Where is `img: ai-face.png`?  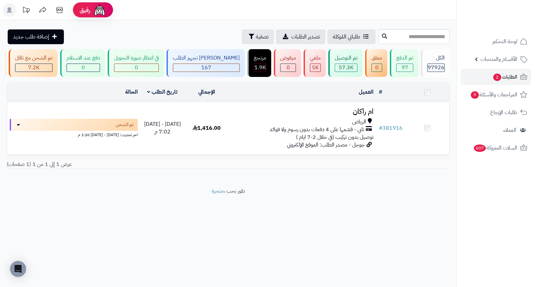 img: ai-face.png is located at coordinates (100, 10).